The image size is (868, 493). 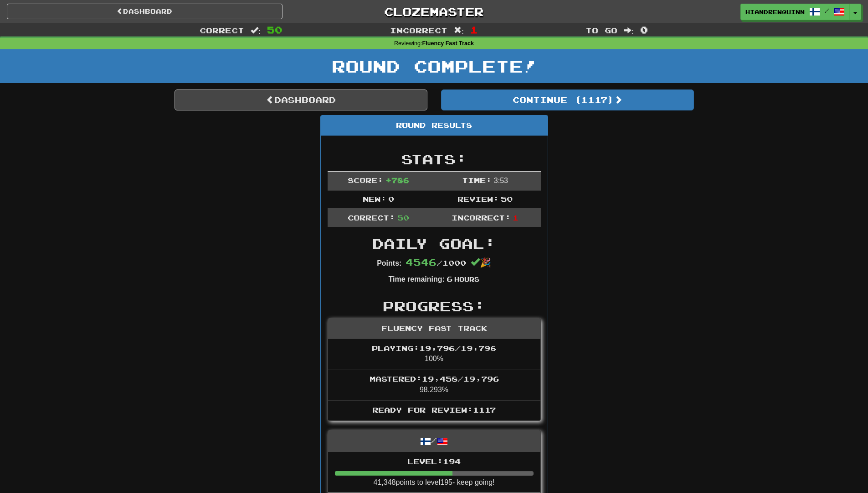 I want to click on h2: Stats:, so click(x=434, y=158).